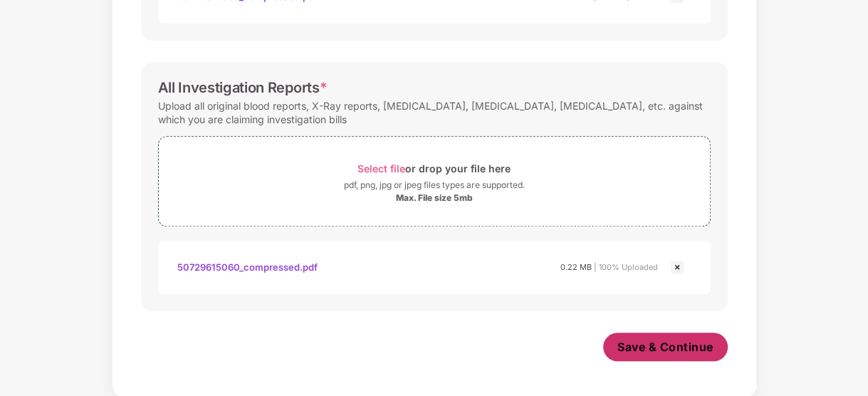  I want to click on div: 50729615060_compressed.pdf, so click(247, 268).